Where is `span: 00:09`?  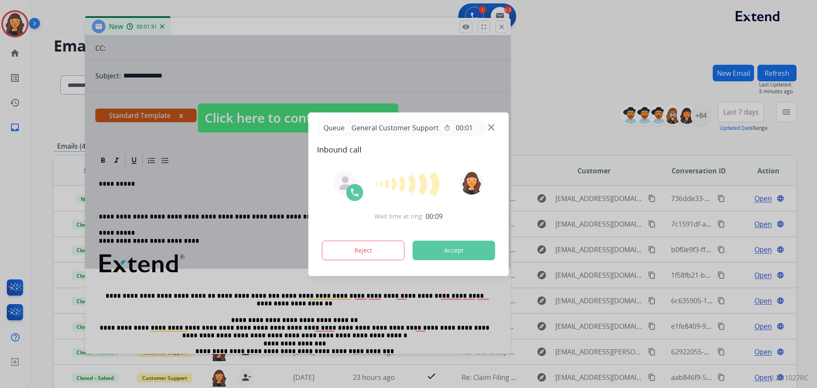
span: 00:09 is located at coordinates (434, 216).